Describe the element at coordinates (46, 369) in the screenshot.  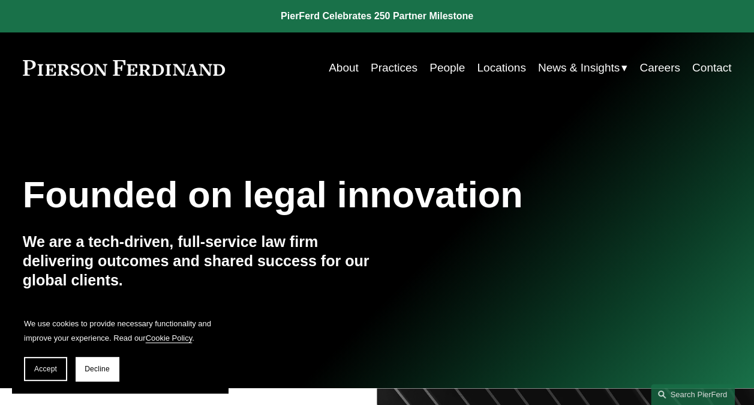
I see `button: Accept` at that location.